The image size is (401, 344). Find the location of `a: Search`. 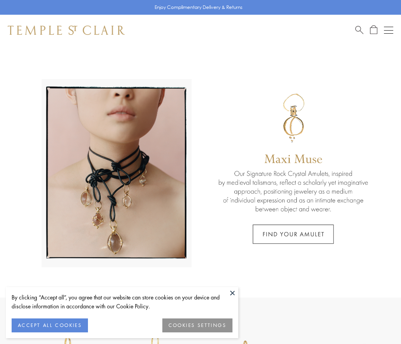

a: Search is located at coordinates (359, 30).